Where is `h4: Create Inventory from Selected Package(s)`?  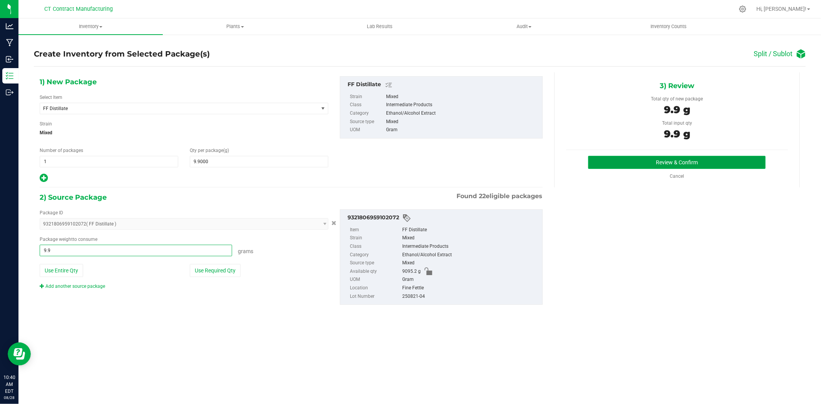
h4: Create Inventory from Selected Package(s) is located at coordinates (122, 54).